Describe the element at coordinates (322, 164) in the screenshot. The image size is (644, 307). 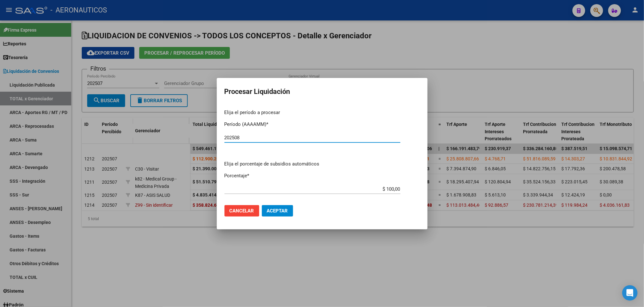
I see `p: Elija el porcentaje de subsidios automáticos` at that location.